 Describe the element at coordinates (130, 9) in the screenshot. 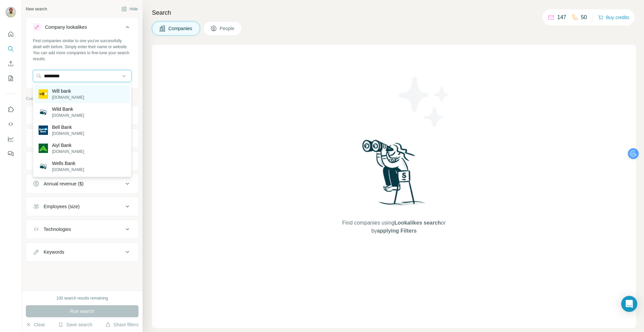

I see `button: Hide` at that location.